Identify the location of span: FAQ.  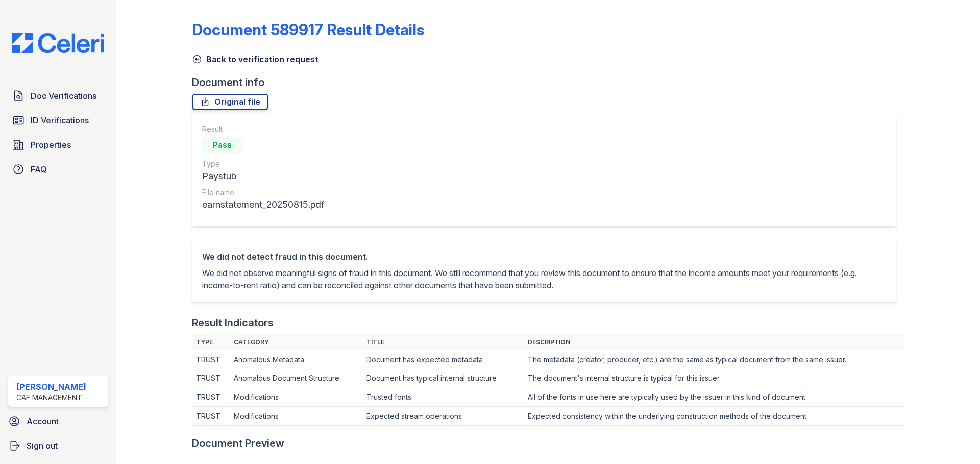
(39, 169).